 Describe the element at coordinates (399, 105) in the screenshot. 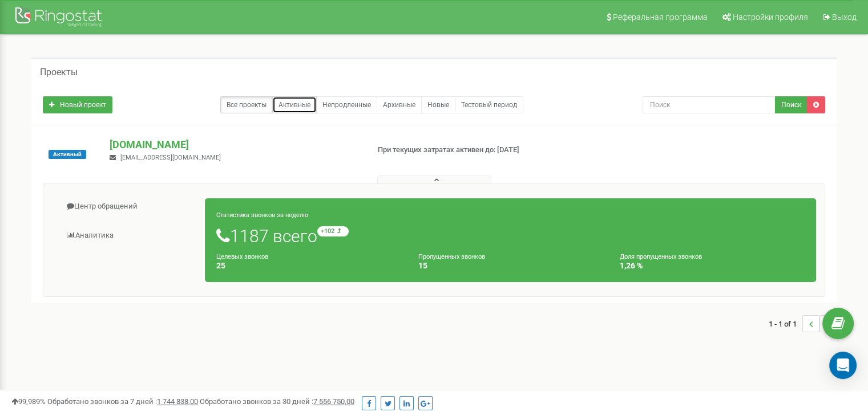

I see `a: Архивные` at that location.